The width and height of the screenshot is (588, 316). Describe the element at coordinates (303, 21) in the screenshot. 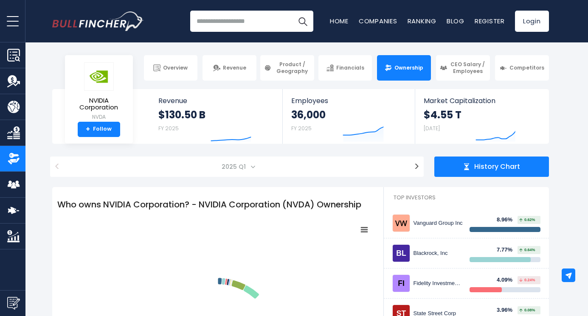

I see `button: Search` at that location.